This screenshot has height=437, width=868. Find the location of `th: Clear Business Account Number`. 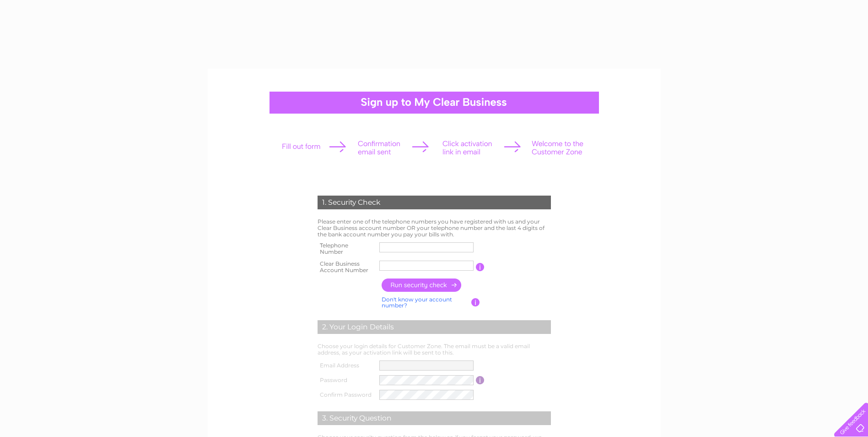

th: Clear Business Account Number is located at coordinates (346, 267).